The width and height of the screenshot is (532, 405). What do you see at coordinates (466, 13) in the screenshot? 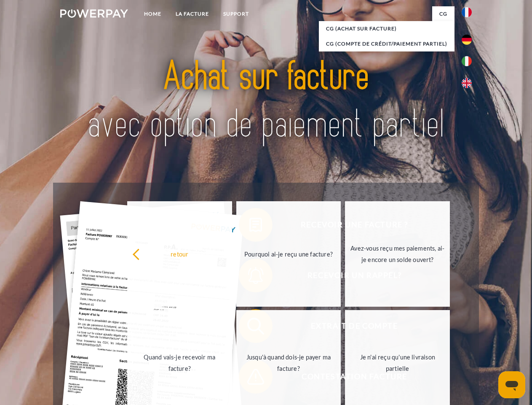
I see `img: fr` at bounding box center [466, 13].